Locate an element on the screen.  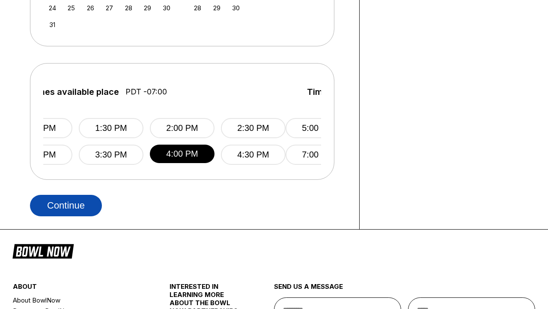
div: Choose Tuesday, August 26th, 2025 is located at coordinates (90, 8).